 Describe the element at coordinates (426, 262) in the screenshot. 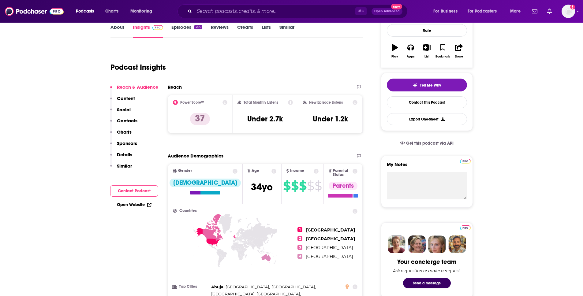

I see `div: Your concierge team` at that location.